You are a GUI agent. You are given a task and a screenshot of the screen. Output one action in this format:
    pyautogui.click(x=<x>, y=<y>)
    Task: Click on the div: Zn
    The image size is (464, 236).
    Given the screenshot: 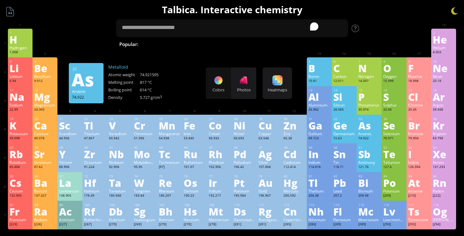 What is the action you would take?
    pyautogui.click(x=294, y=125)
    